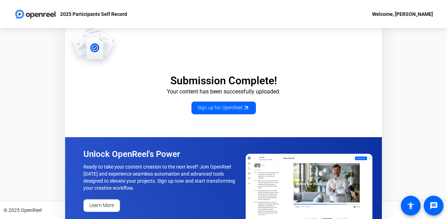  I want to click on mat-icon: accessibility, so click(411, 205).